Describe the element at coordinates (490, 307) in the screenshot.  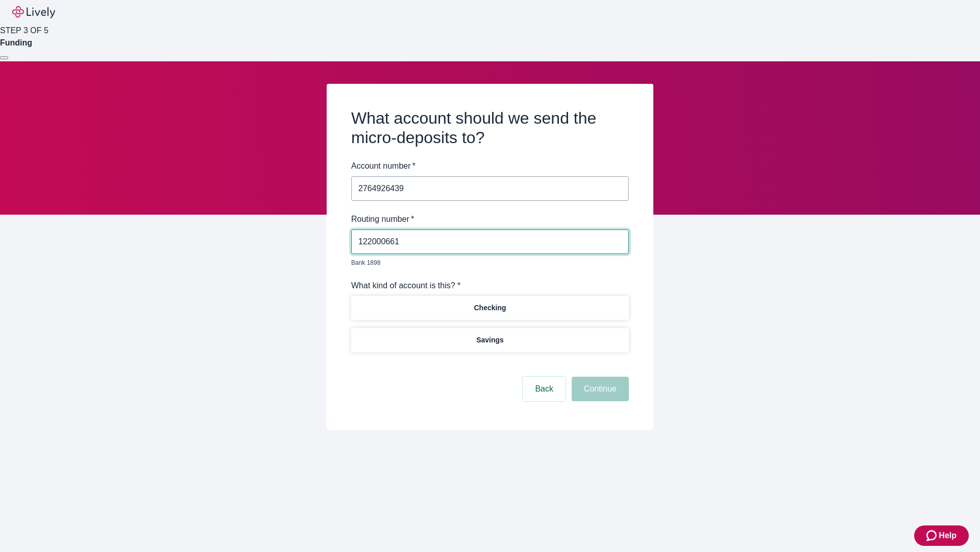
I see `button: Checking` at that location.